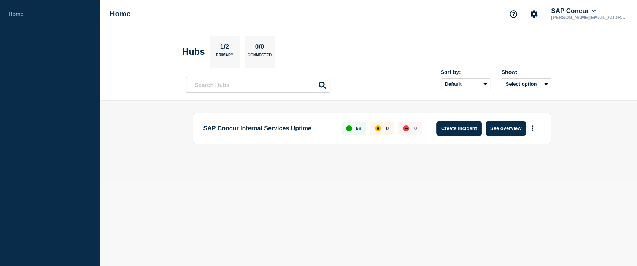 Image resolution: width=637 pixels, height=266 pixels. Describe the element at coordinates (459, 128) in the screenshot. I see `button: Create incident` at that location.